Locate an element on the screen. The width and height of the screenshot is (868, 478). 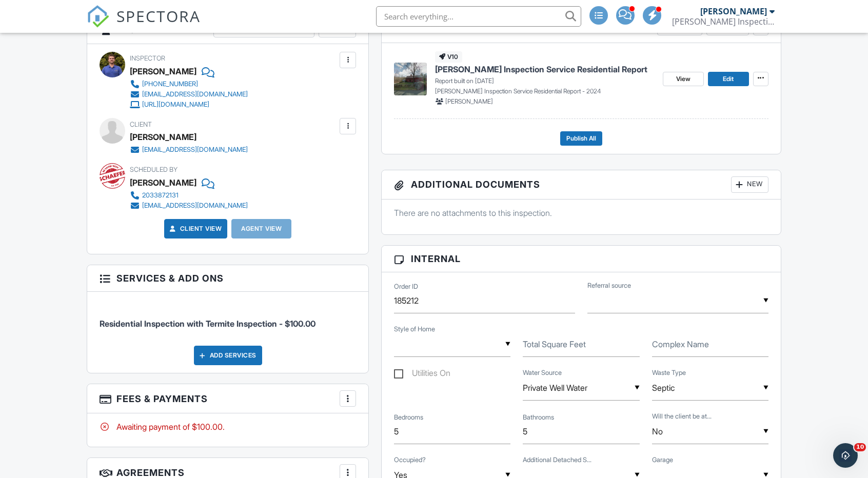
div: Add Services is located at coordinates (228, 355).